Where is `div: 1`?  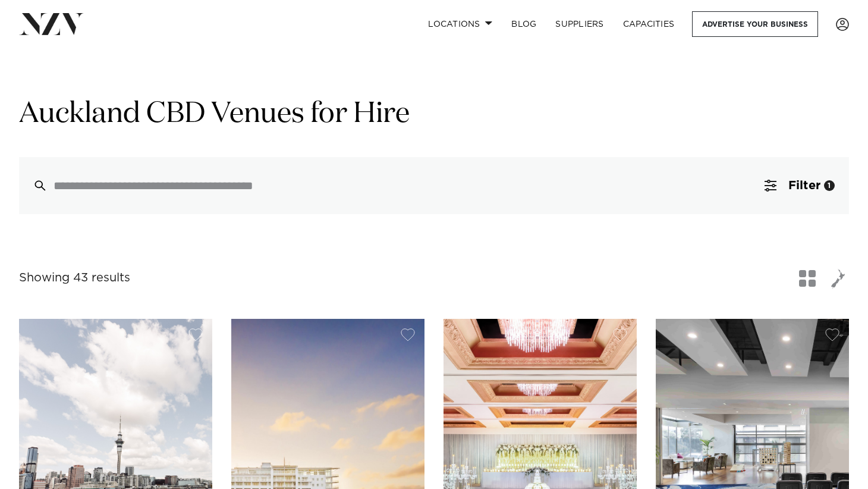
div: 1 is located at coordinates (829, 185).